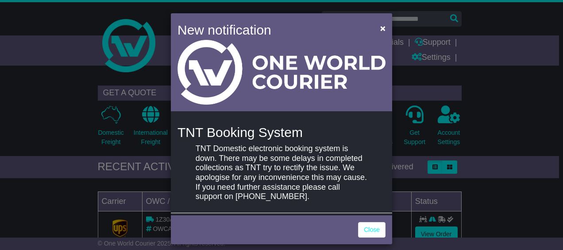  I want to click on h4: TNT Booking System, so click(282, 132).